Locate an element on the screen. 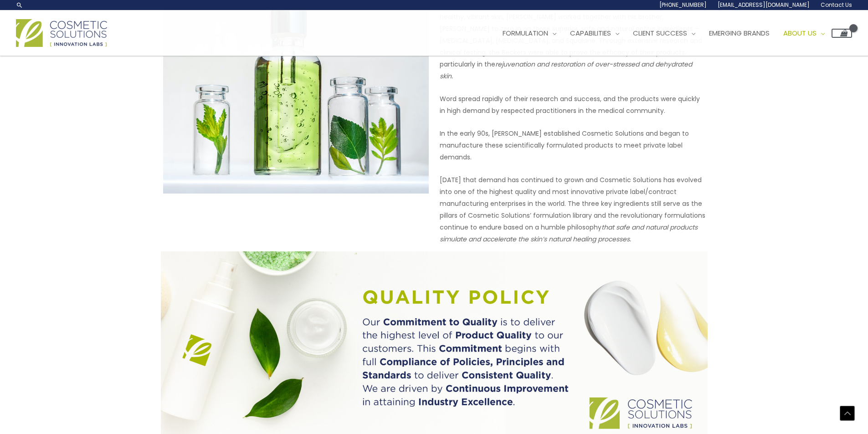 The image size is (868, 434). span: Contact Us is located at coordinates (836, 4).